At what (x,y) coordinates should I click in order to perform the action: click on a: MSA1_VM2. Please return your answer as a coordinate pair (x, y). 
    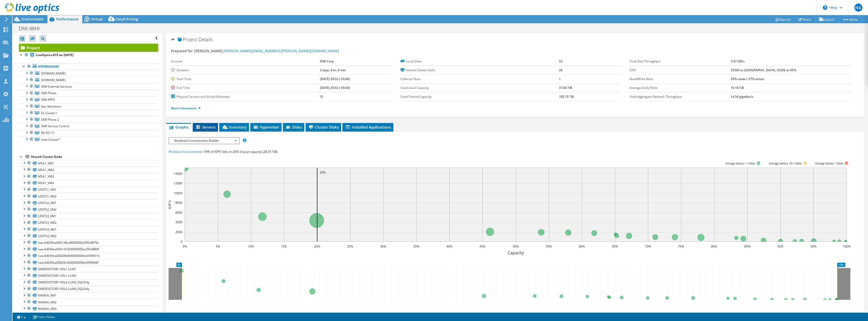
    Looking at the image, I should click on (89, 170).